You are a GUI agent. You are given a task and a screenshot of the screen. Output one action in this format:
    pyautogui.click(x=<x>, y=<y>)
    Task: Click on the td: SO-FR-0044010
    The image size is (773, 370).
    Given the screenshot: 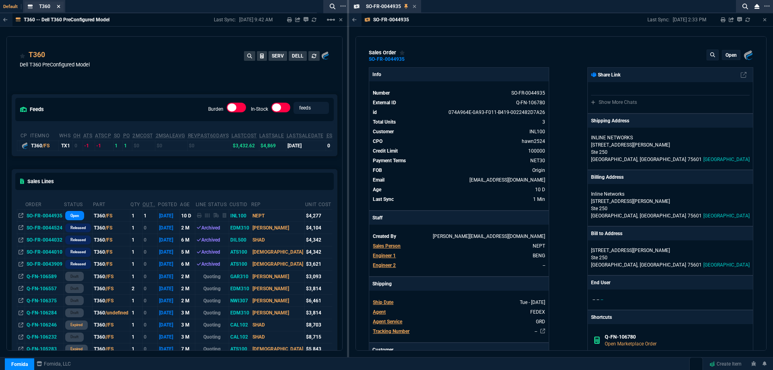 What is the action you would take?
    pyautogui.click(x=44, y=252)
    